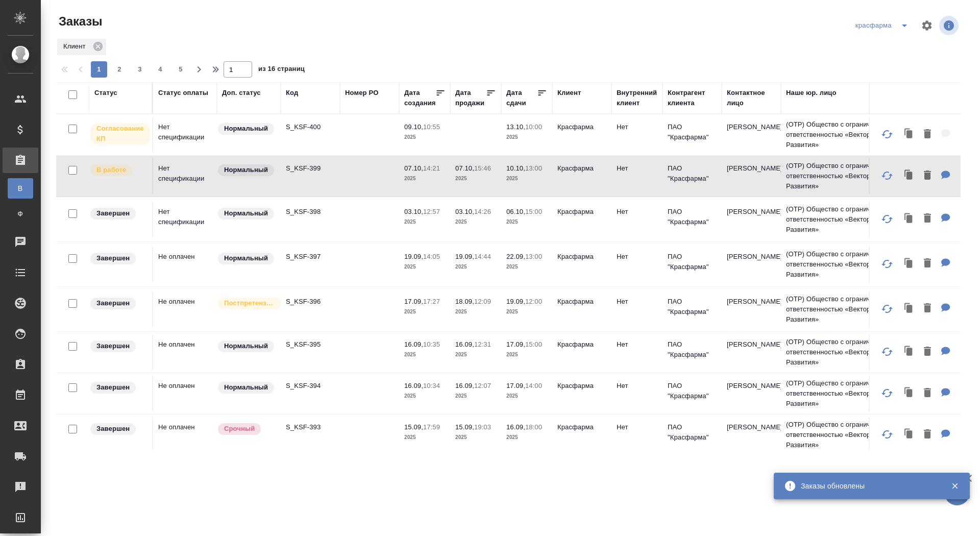 The width and height of the screenshot is (980, 536). What do you see at coordinates (431, 301) in the screenshot?
I see `p: 17:27` at bounding box center [431, 301].